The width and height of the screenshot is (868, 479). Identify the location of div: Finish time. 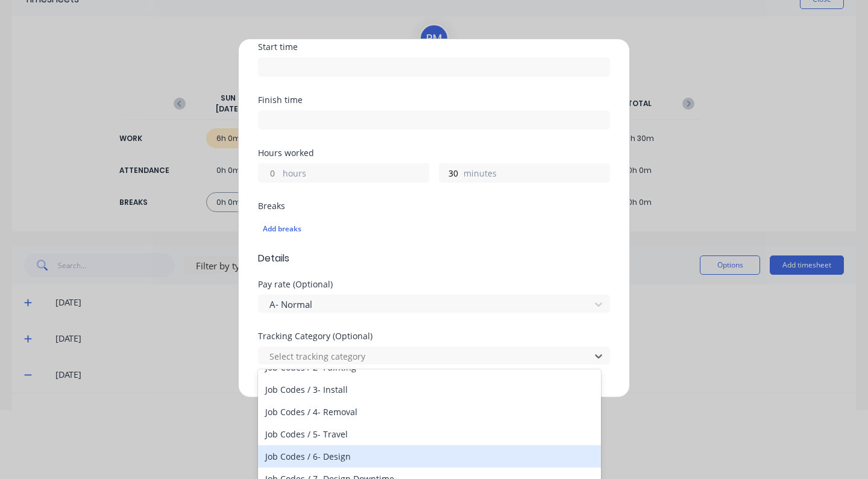
(434, 100).